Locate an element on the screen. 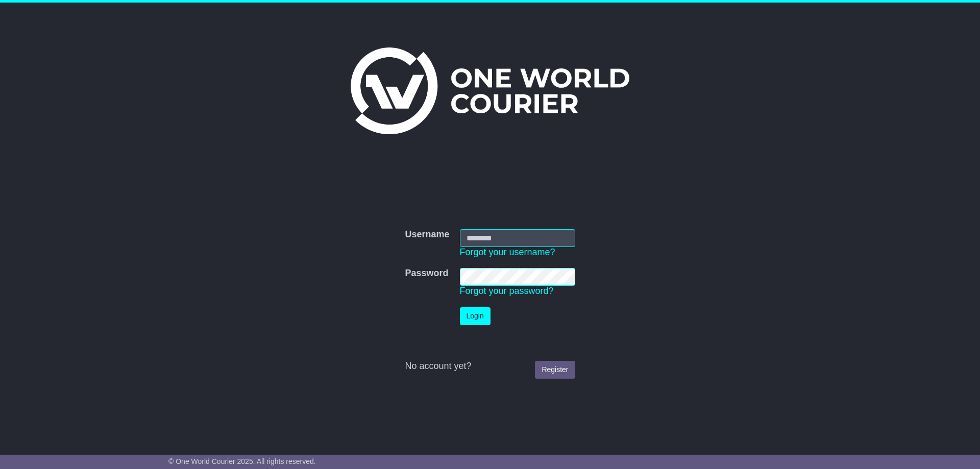 The width and height of the screenshot is (980, 469). img: One World is located at coordinates (490, 90).